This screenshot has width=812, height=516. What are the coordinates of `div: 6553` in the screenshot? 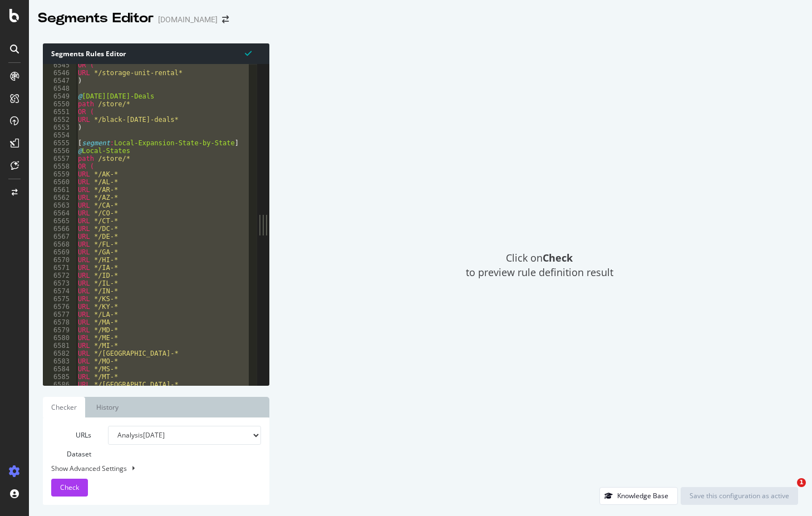 It's located at (59, 128).